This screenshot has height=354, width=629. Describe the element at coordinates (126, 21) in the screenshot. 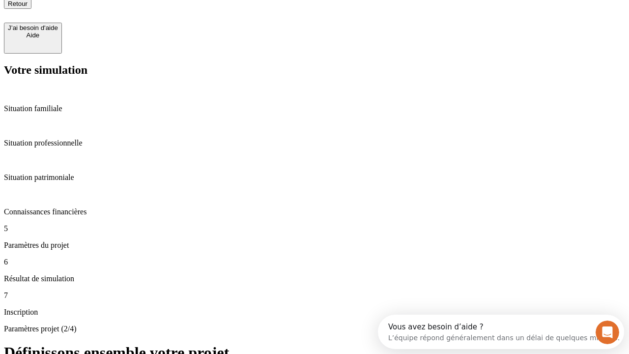

I see `div: L’équipe répond généralement dans un délai de quelques minutes.` at that location.